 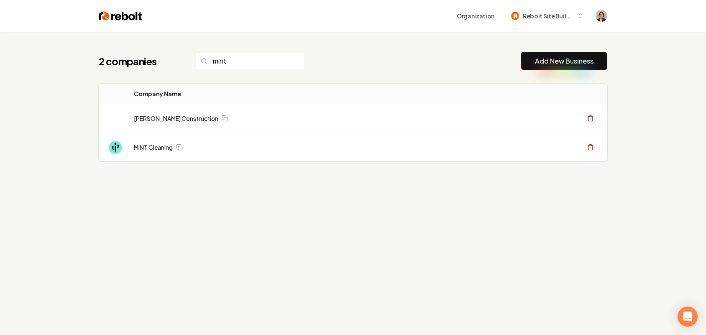 What do you see at coordinates (601, 16) in the screenshot?
I see `img: Brisa Leon` at bounding box center [601, 16].